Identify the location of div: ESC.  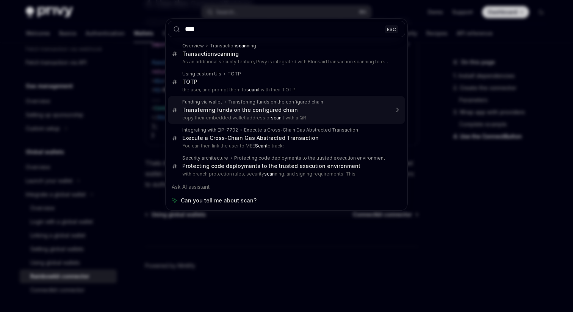
(392, 29).